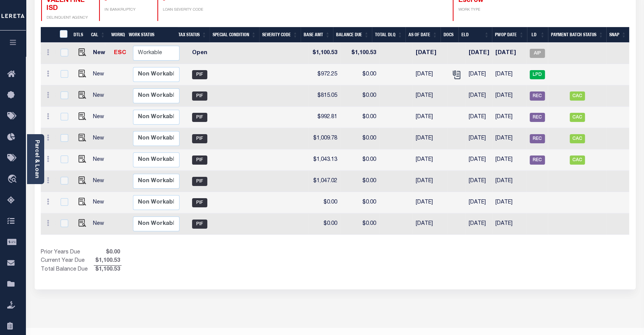 The width and height of the screenshot is (644, 335). Describe the element at coordinates (537, 75) in the screenshot. I see `span: LPD` at that location.